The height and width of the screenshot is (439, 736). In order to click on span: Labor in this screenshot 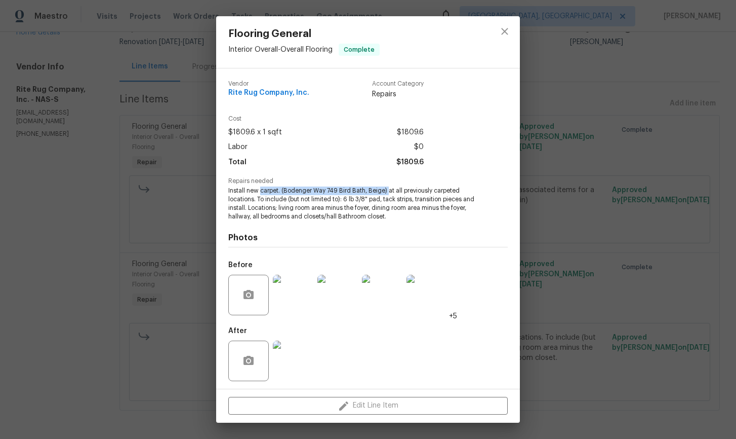, I will do `click(238, 147)`.